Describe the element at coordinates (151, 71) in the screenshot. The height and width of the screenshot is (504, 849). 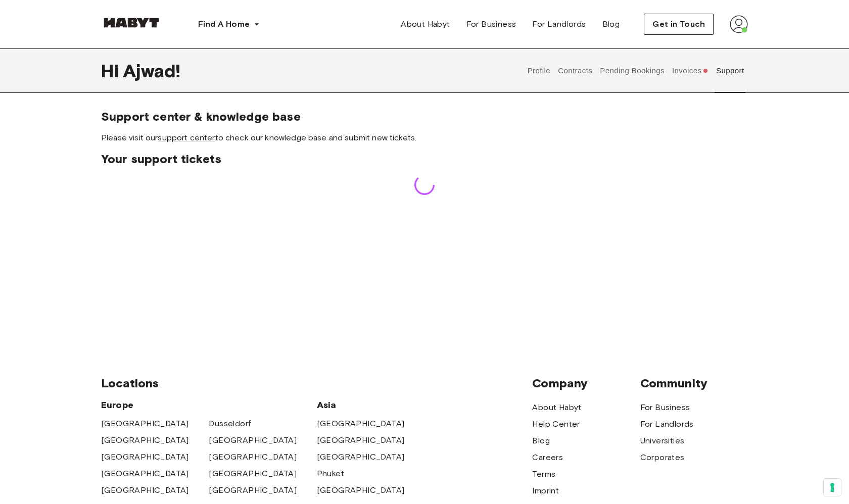
I see `span: Ajwad !` at that location.